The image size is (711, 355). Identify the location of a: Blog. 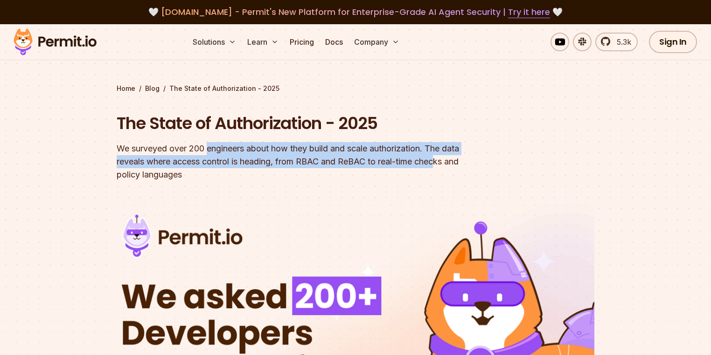
(152, 89).